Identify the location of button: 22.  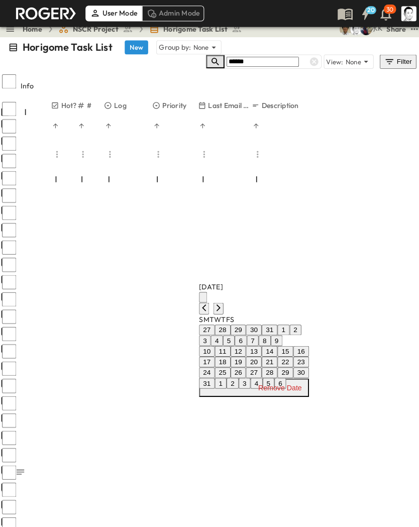
(281, 357).